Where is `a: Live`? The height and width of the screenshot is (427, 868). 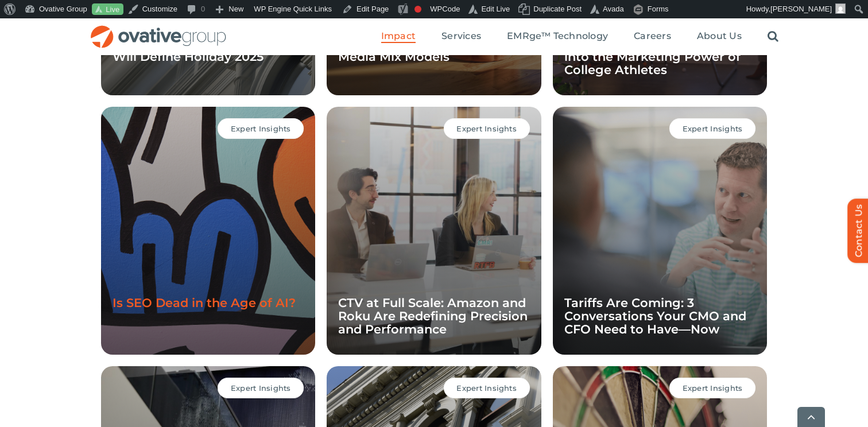
a: Live is located at coordinates (107, 9).